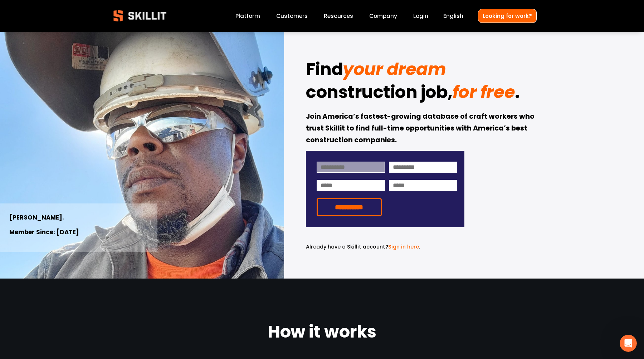 The width and height of the screenshot is (644, 359). Describe the element at coordinates (395, 69) in the screenshot. I see `em: your dream` at that location.